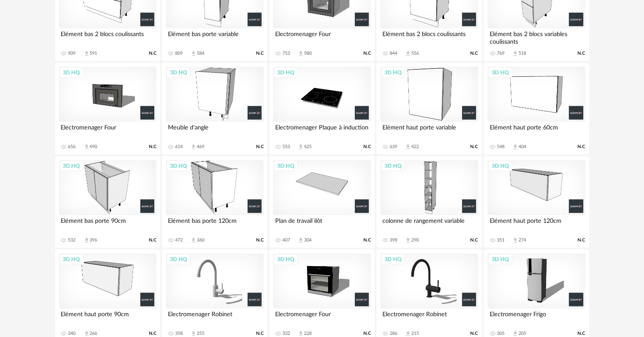 The image size is (644, 337). Describe the element at coordinates (429, 223) in the screenshot. I see `div: colonne de rangement variable` at that location.